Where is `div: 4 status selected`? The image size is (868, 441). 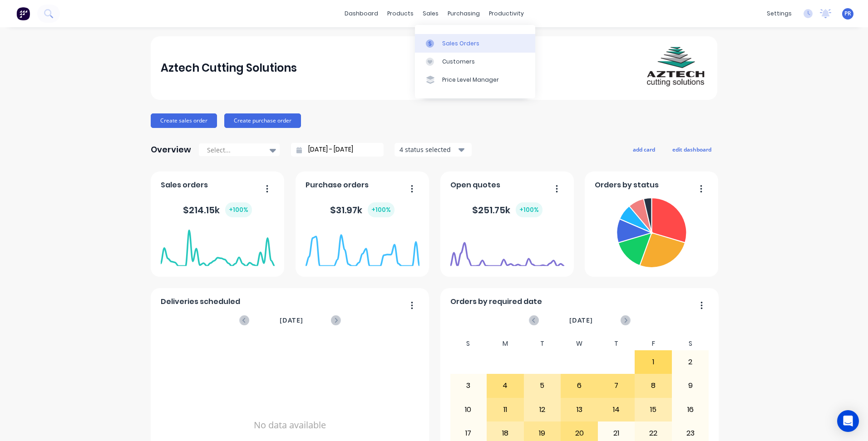
div: 4 status selected is located at coordinates (428, 149).